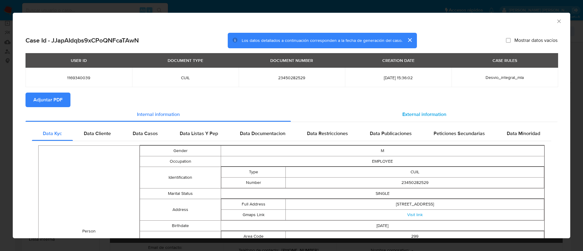  What do you see at coordinates (524, 133) in the screenshot?
I see `span: Data Minoridad` at bounding box center [524, 133].